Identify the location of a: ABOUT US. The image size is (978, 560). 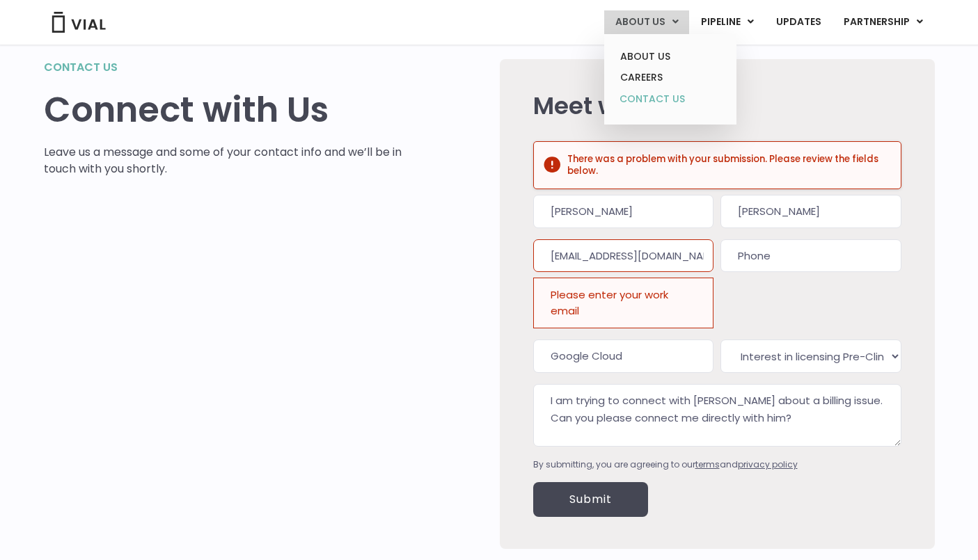
(670, 56).